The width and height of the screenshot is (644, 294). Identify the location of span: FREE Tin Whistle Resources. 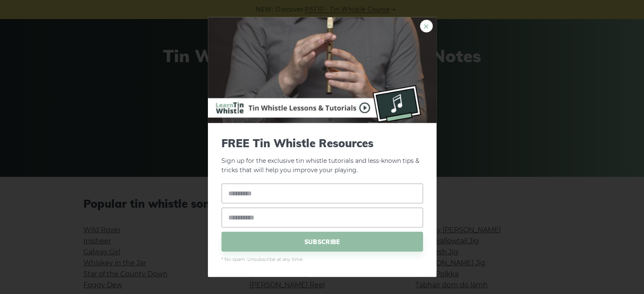
(322, 142).